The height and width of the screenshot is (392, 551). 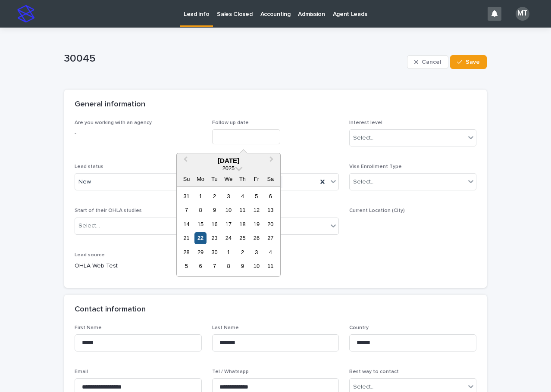 What do you see at coordinates (256, 265) in the screenshot?
I see `div: Choose Friday, October 10th, 2025` at bounding box center [256, 265].